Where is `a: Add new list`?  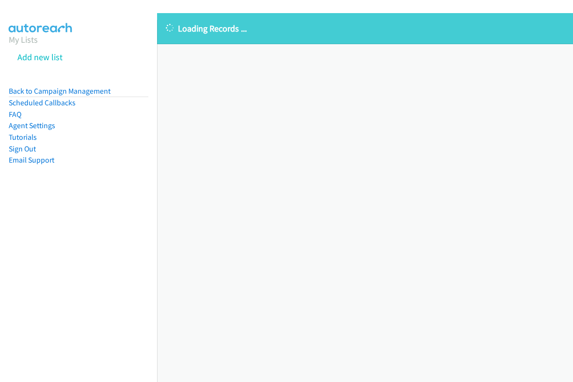
a: Add new list is located at coordinates (40, 57).